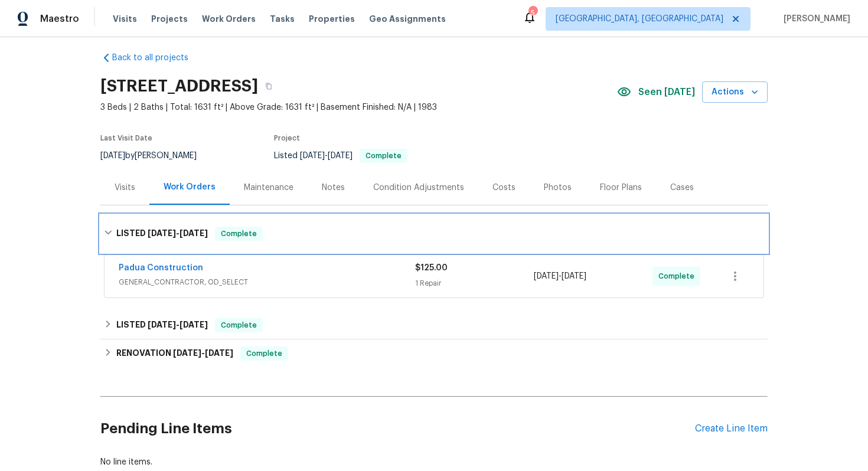 This screenshot has height=471, width=868. What do you see at coordinates (282, 19) in the screenshot?
I see `span: Tasks` at bounding box center [282, 19].